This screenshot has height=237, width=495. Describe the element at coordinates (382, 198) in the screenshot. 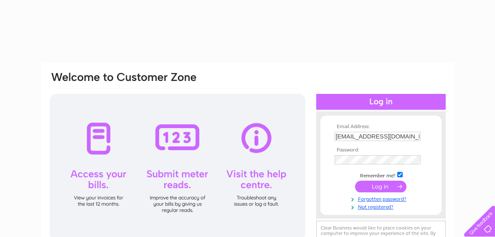

I see `a: Forgotten password?` at that location.